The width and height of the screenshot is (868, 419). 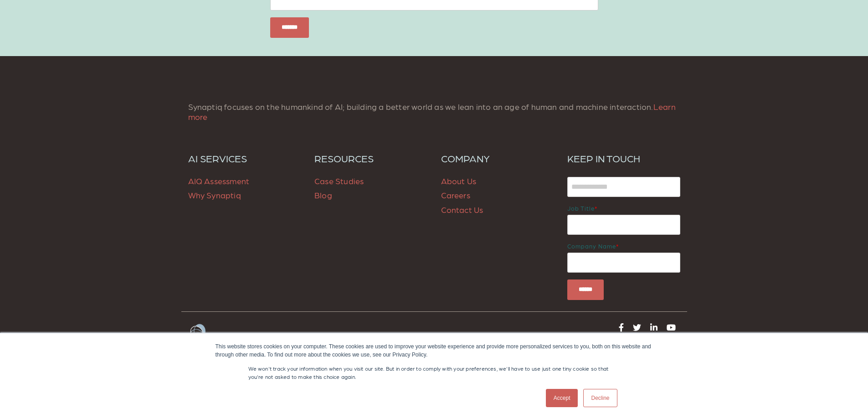 I want to click on a: Decline, so click(x=600, y=398).